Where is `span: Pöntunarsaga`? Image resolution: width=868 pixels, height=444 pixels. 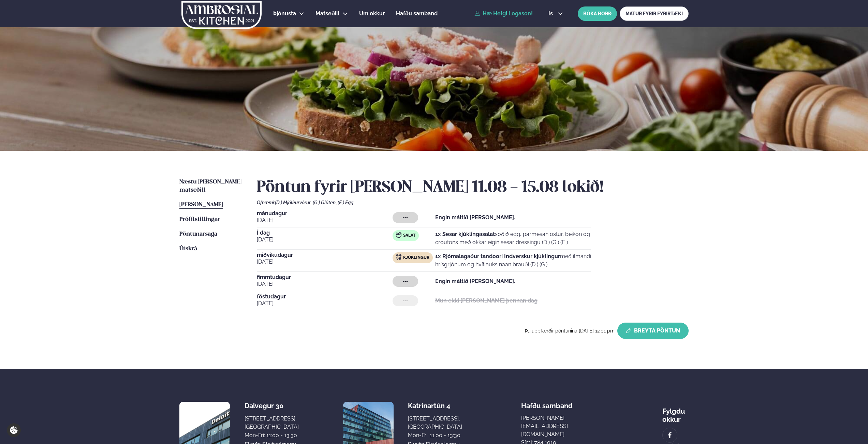
span: Pöntunarsaga is located at coordinates (198, 234).